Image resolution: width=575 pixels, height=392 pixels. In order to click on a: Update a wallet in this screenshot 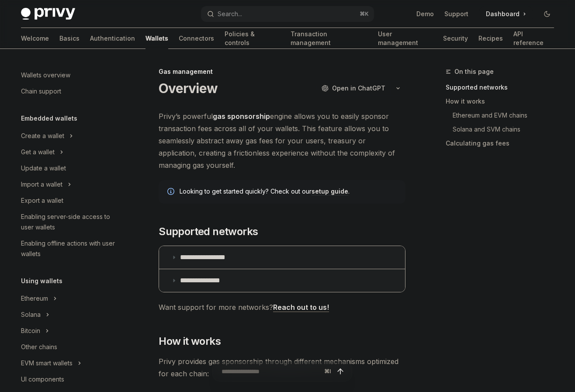, I will do `click(70, 168)`.